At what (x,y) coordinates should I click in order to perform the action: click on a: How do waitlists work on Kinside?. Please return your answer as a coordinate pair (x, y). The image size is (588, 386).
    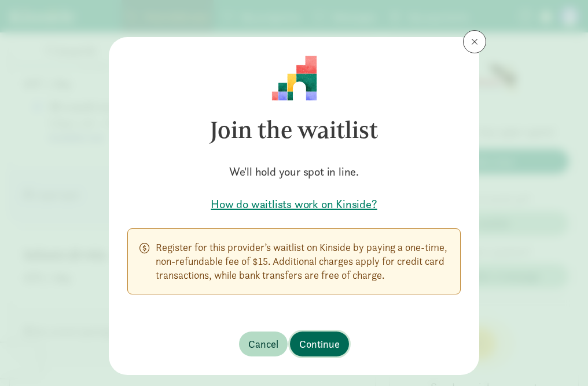
    Looking at the image, I should click on (294, 204).